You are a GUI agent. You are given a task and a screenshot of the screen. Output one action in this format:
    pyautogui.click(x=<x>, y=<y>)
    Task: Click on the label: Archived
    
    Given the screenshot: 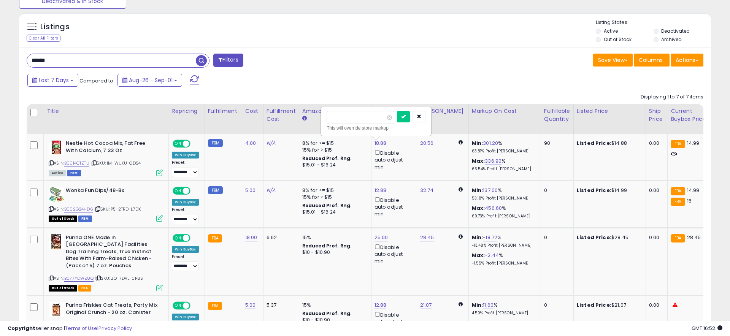 What is the action you would take?
    pyautogui.click(x=671, y=39)
    